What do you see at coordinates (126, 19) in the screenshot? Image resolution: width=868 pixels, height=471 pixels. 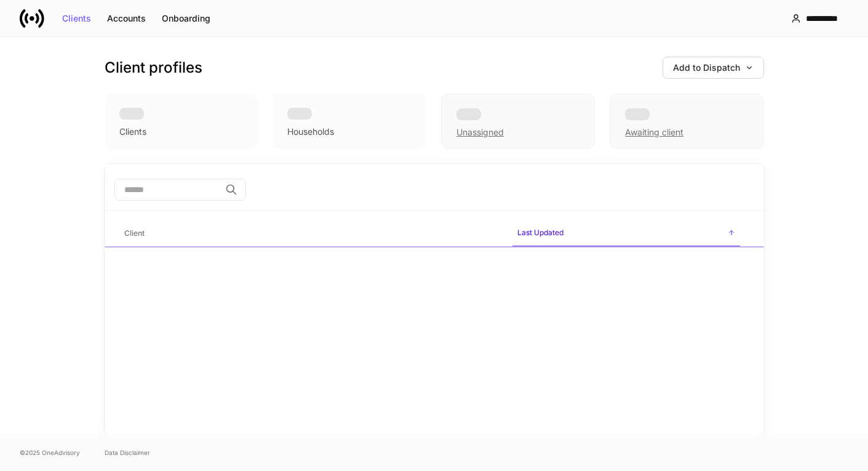 I see `button: Accounts` at bounding box center [126, 19].